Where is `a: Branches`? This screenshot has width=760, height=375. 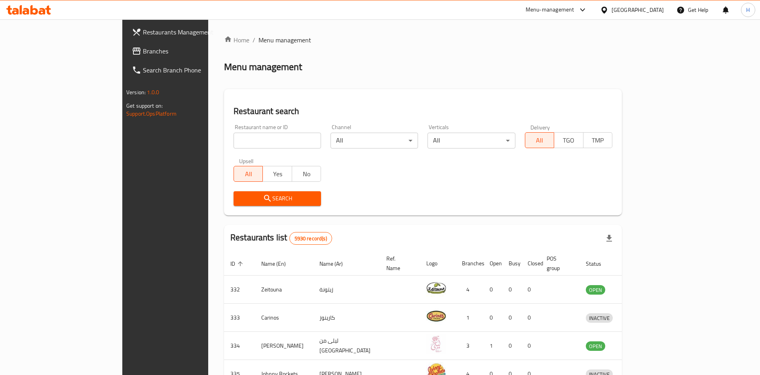 a: Branches is located at coordinates (187, 51).